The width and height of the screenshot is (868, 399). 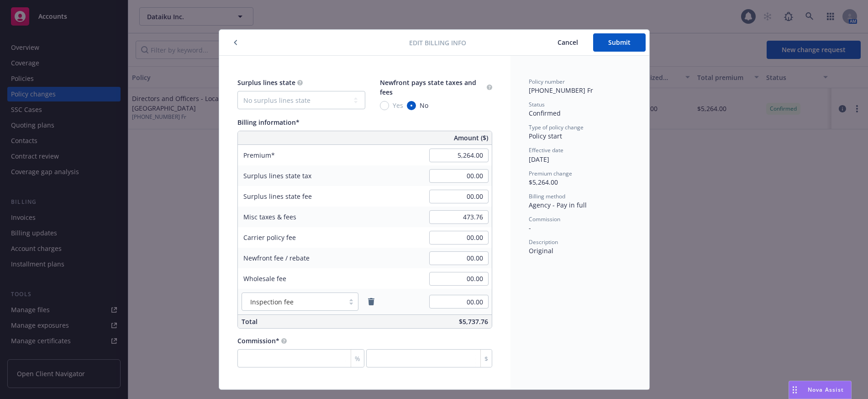 What do you see at coordinates (474, 321) in the screenshot?
I see `span: $5,737.76` at bounding box center [474, 321].